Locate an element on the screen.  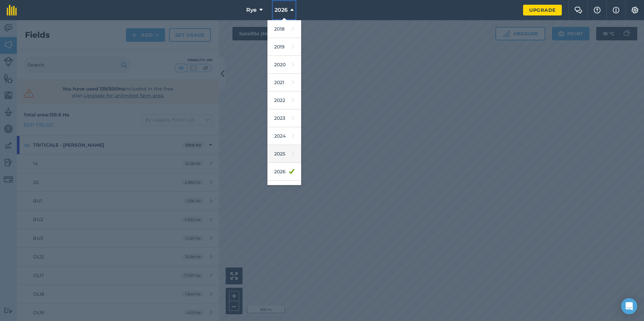
a: 2026 is located at coordinates (284, 172).